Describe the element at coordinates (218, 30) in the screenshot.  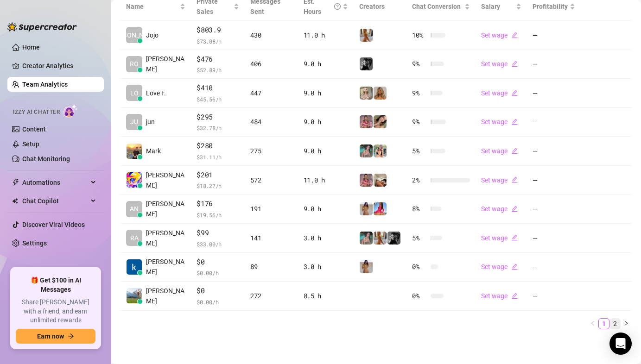
I see `span: $803.9` at that location.